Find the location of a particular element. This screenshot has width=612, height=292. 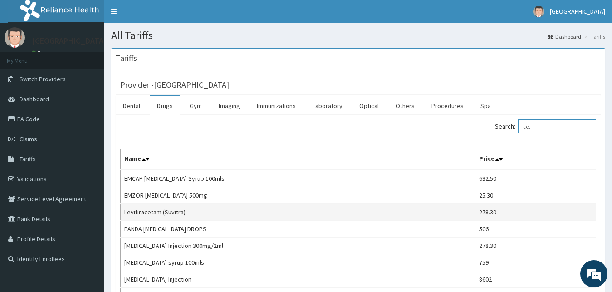

span: Switch Providers is located at coordinates (43, 79).